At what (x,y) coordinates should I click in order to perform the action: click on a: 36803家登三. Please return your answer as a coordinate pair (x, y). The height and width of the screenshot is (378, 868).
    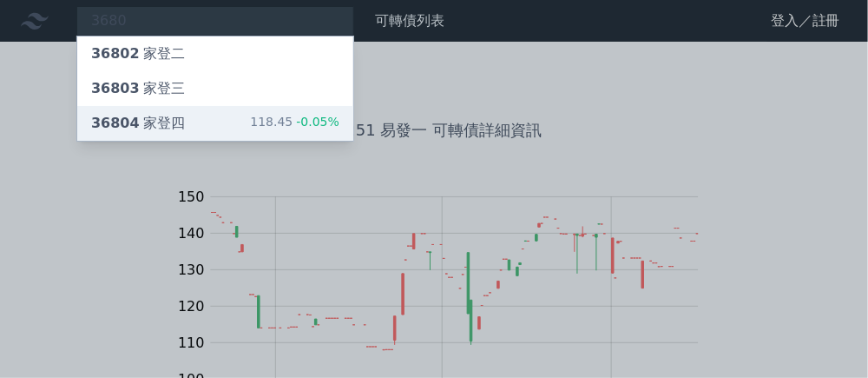
    Looking at the image, I should click on (215, 88).